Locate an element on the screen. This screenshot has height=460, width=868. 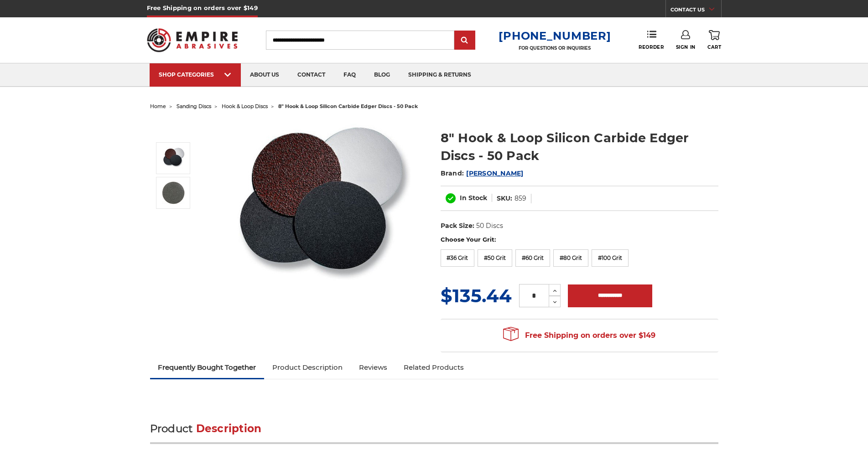
a: Reorder is located at coordinates (651, 39).